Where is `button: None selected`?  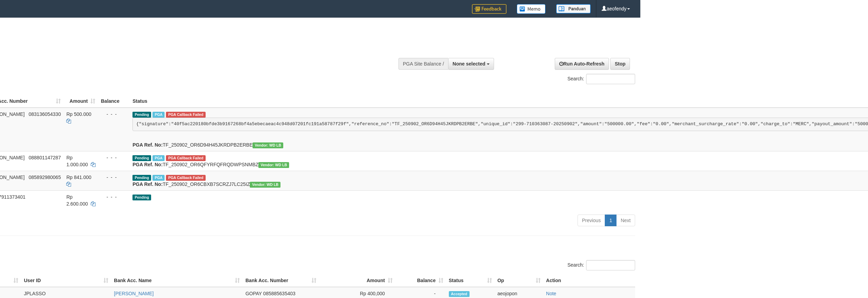
button: None selected is located at coordinates (471, 64).